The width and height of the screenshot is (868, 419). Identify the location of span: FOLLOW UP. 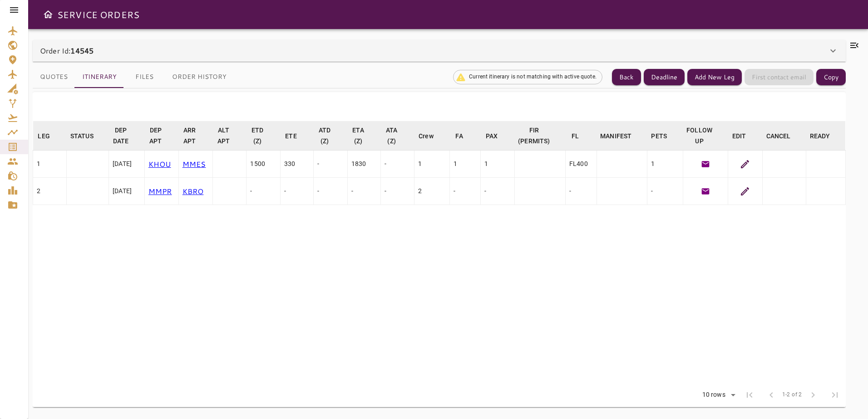
(705, 136).